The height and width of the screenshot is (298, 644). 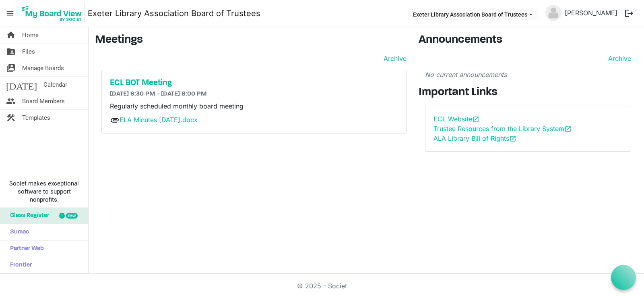 What do you see at coordinates (25, 249) in the screenshot?
I see `span: Partner Web` at bounding box center [25, 249].